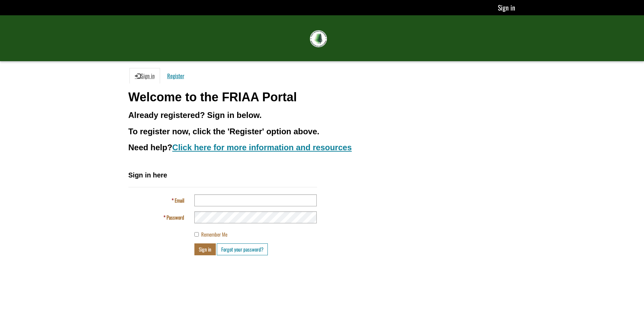 The image size is (644, 309). Describe the element at coordinates (214, 235) in the screenshot. I see `span: Remember Me` at that location.